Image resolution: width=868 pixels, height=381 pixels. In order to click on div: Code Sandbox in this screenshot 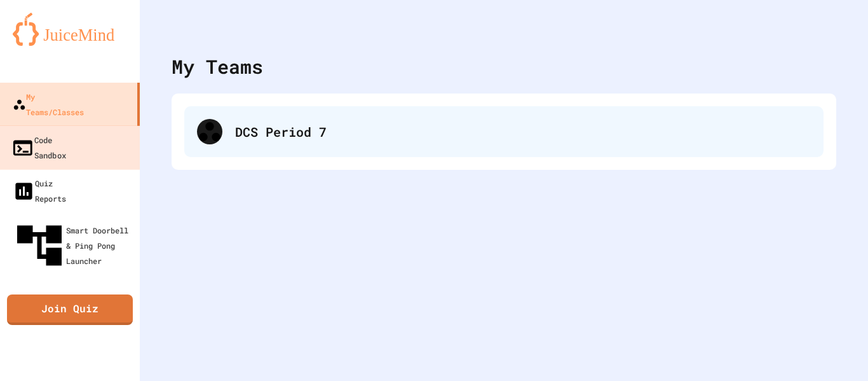, I will do `click(38, 147)`.